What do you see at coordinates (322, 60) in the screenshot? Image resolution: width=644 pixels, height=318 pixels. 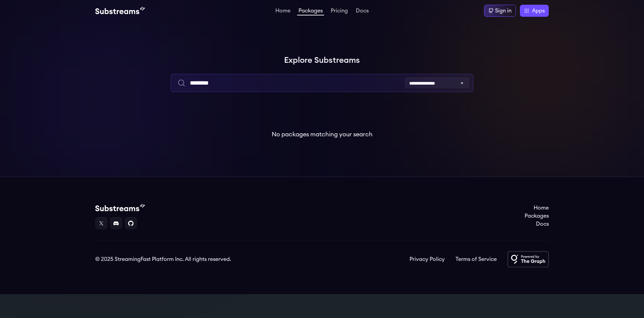 I see `h1: Explore Substreams` at bounding box center [322, 60].